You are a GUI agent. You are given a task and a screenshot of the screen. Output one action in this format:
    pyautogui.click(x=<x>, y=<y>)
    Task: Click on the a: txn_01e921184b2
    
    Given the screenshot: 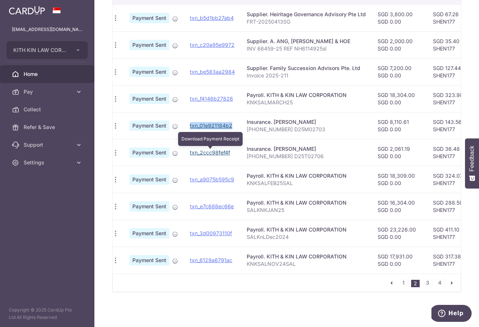 What is the action you would take?
    pyautogui.click(x=211, y=125)
    